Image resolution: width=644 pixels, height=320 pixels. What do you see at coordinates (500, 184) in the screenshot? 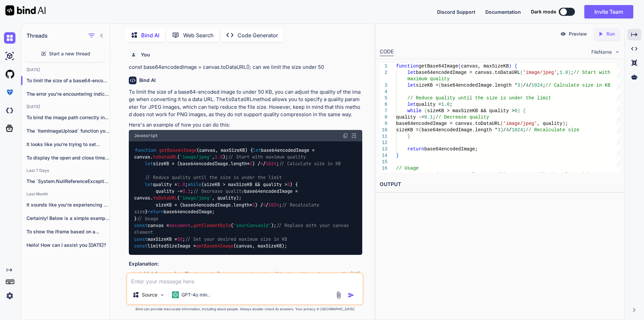
I see `h2: OUTPUT` at bounding box center [500, 184].